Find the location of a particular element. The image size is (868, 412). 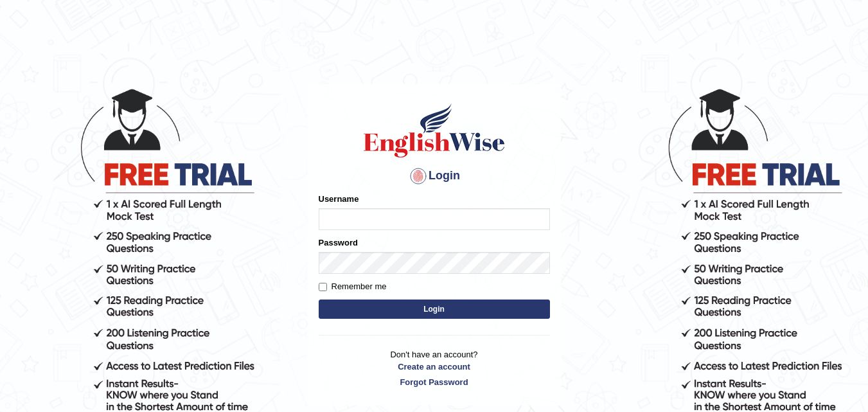

label: Password is located at coordinates (338, 243).